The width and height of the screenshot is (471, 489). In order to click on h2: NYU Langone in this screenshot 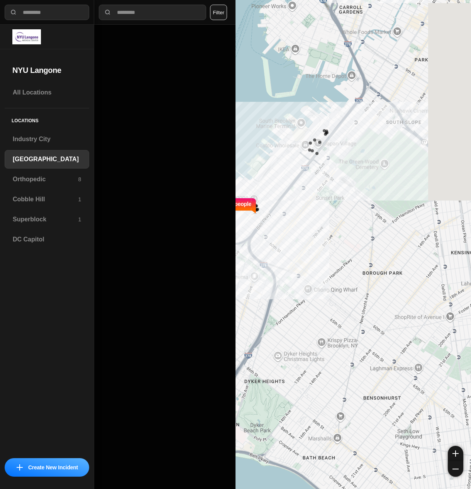, I will do `click(47, 70)`.